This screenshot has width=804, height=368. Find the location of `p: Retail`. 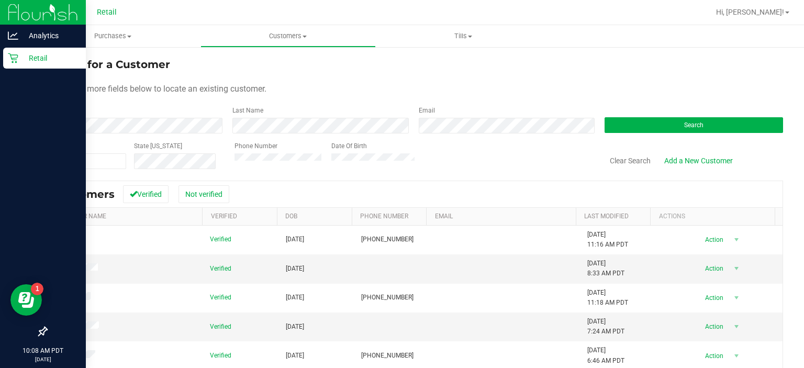

p: Retail is located at coordinates (50, 58).